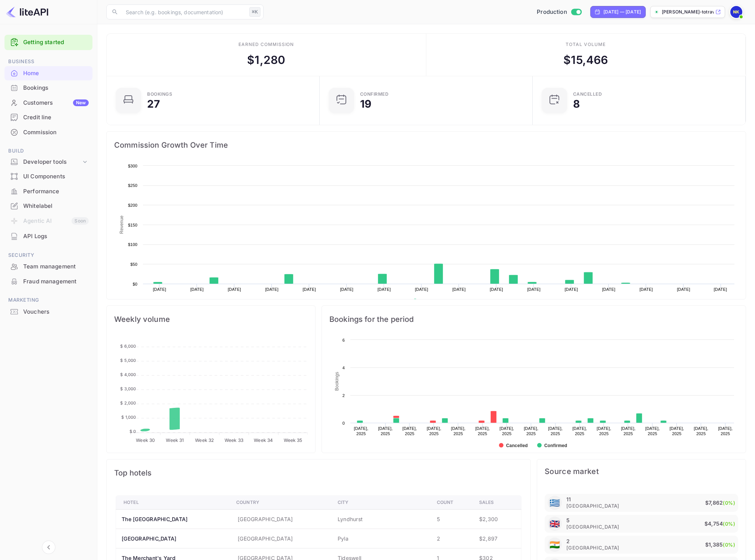  I want to click on text: 2, so click(344, 396).